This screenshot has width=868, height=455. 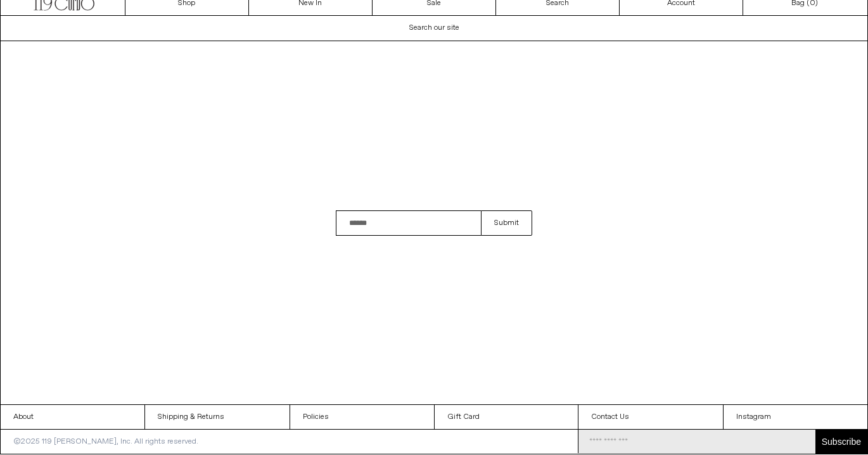 I want to click on a: About, so click(x=72, y=417).